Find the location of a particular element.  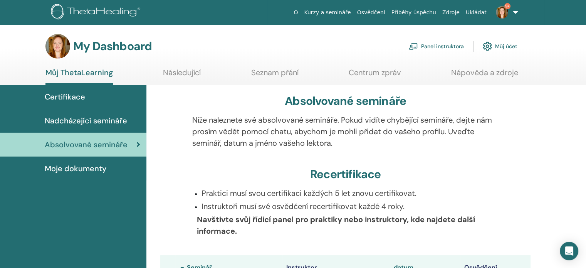

a: Panel instruktora is located at coordinates (436, 46).